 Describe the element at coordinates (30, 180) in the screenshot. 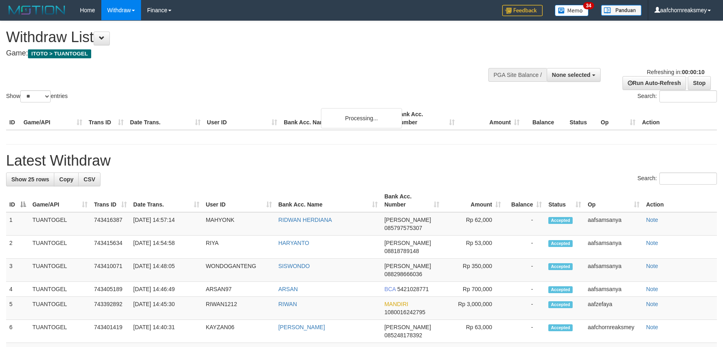

I see `span: Show 25 rows` at that location.